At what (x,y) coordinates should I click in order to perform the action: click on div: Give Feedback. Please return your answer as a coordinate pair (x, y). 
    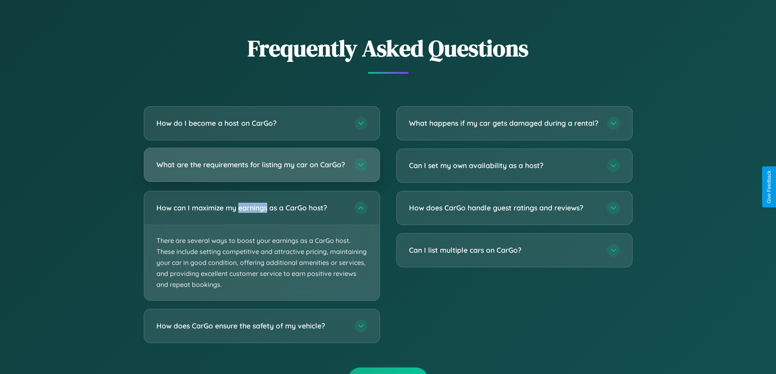
    Looking at the image, I should click on (769, 187).